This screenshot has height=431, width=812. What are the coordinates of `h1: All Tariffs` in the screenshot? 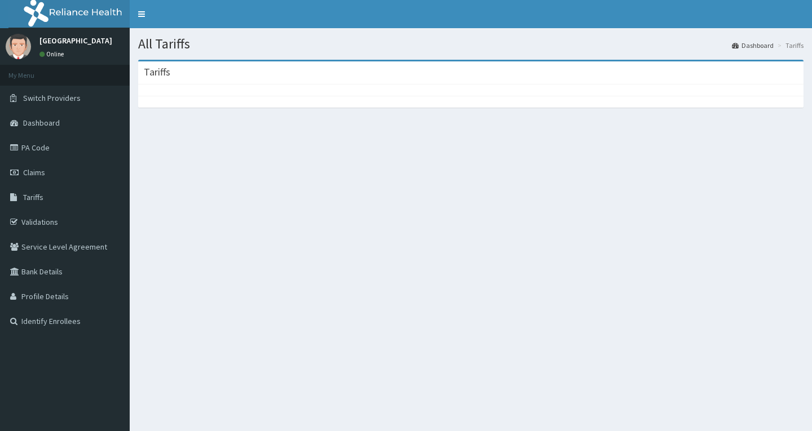 It's located at (471, 44).